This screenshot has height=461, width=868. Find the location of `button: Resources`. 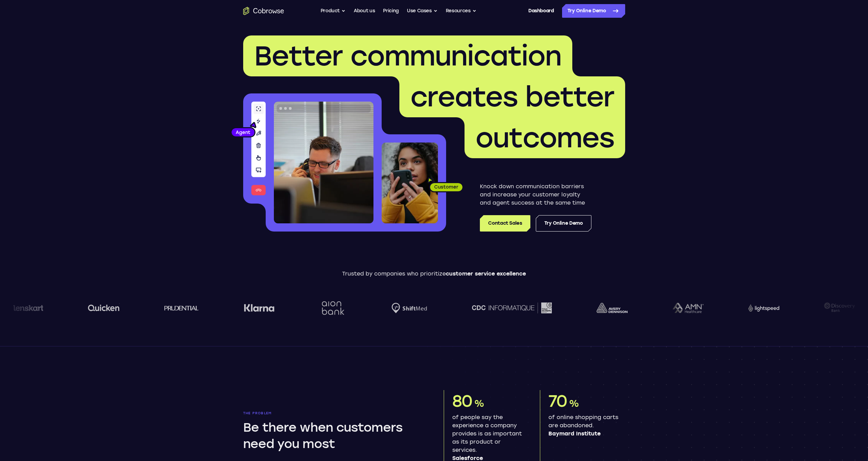

button: Resources is located at coordinates (461, 11).